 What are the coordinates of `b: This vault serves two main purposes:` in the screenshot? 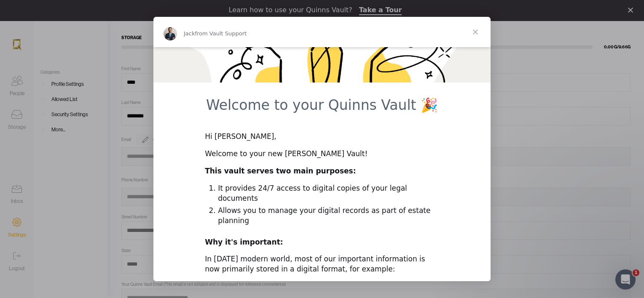 It's located at (280, 171).